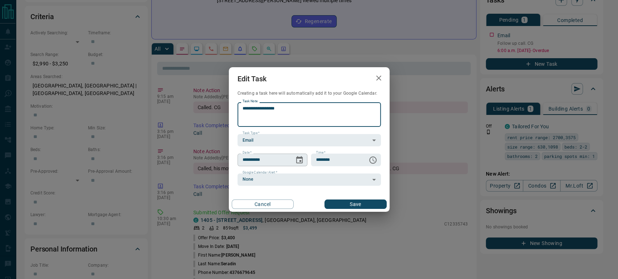 The width and height of the screenshot is (618, 279). I want to click on button: Save, so click(355, 204).